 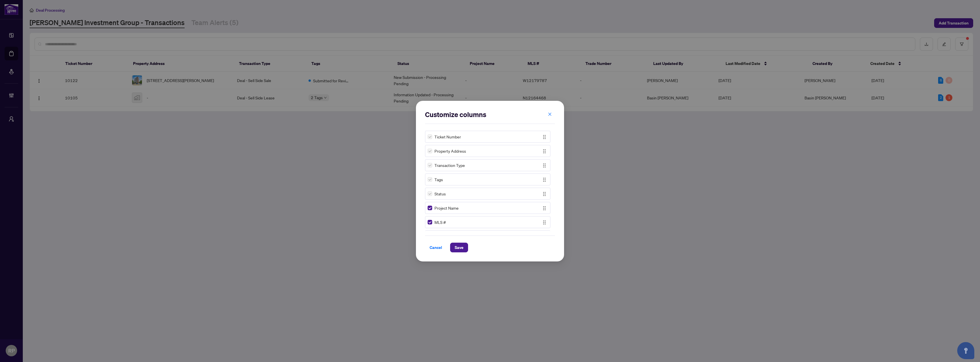 I want to click on div: Ticket NumberDrag Icon, so click(x=488, y=137).